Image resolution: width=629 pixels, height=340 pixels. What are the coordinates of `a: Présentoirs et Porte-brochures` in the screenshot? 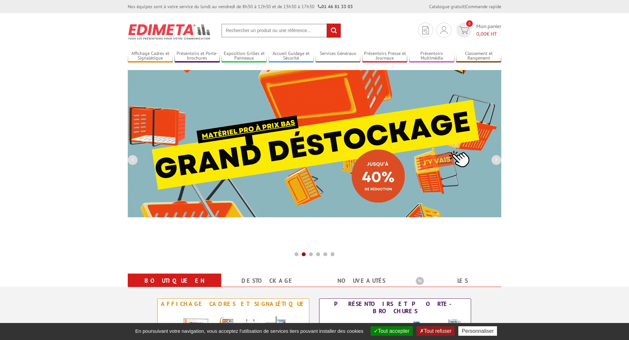 It's located at (197, 56).